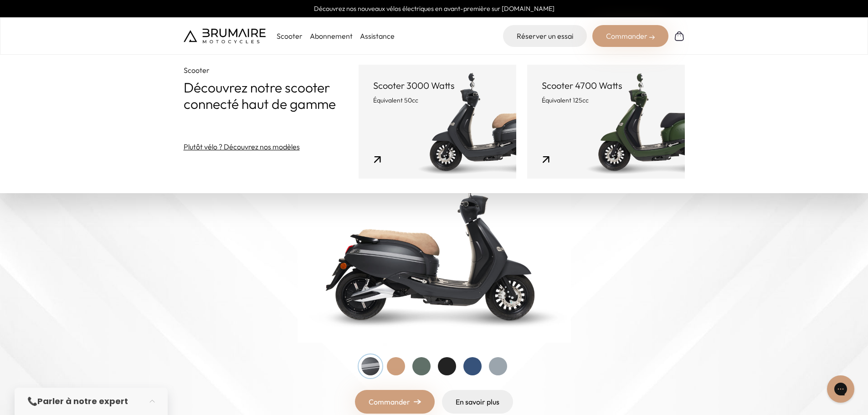  I want to click on p: Scooter 4700 Watts, so click(606, 86).